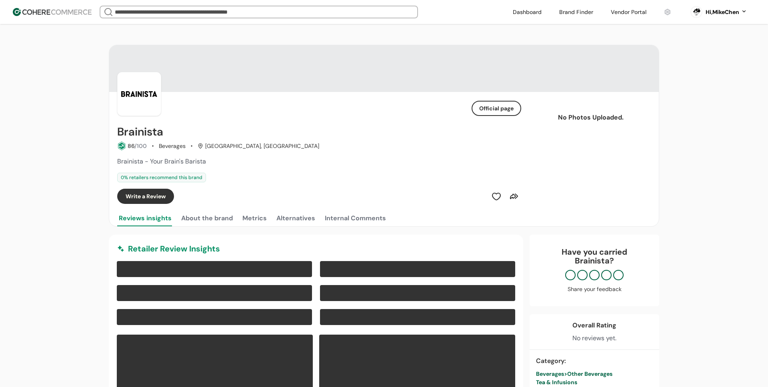 The image size is (768, 387). What do you see at coordinates (727, 12) in the screenshot?
I see `button: Hi,MikeChen` at bounding box center [727, 12].